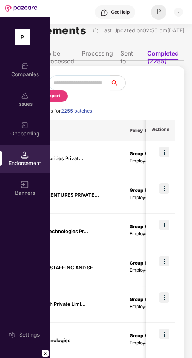  Describe the element at coordinates (97, 55) in the screenshot. I see `li: Processing` at that location.